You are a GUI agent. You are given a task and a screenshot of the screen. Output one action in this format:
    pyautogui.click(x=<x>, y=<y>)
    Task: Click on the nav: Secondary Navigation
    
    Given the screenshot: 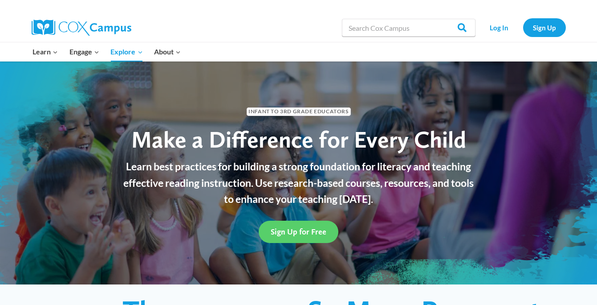 What is the action you would take?
    pyautogui.click(x=523, y=27)
    